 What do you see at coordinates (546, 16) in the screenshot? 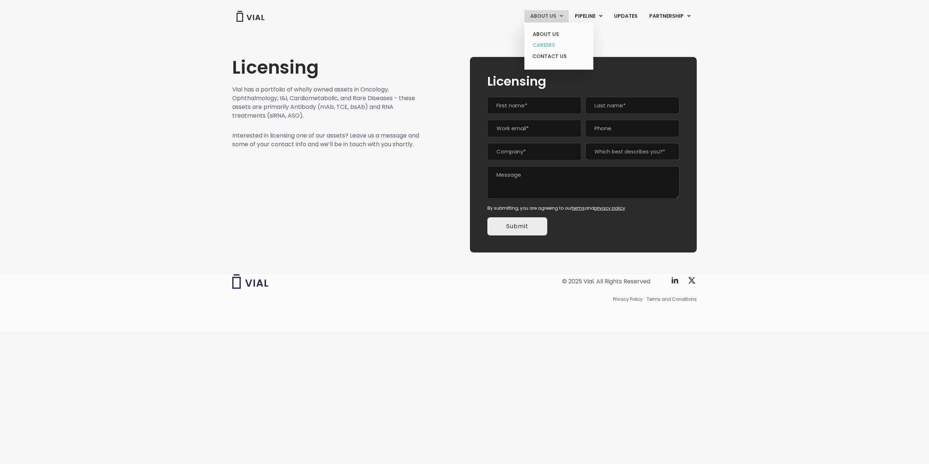
I see `a: ABOUT USMenu Toggle` at bounding box center [546, 16].